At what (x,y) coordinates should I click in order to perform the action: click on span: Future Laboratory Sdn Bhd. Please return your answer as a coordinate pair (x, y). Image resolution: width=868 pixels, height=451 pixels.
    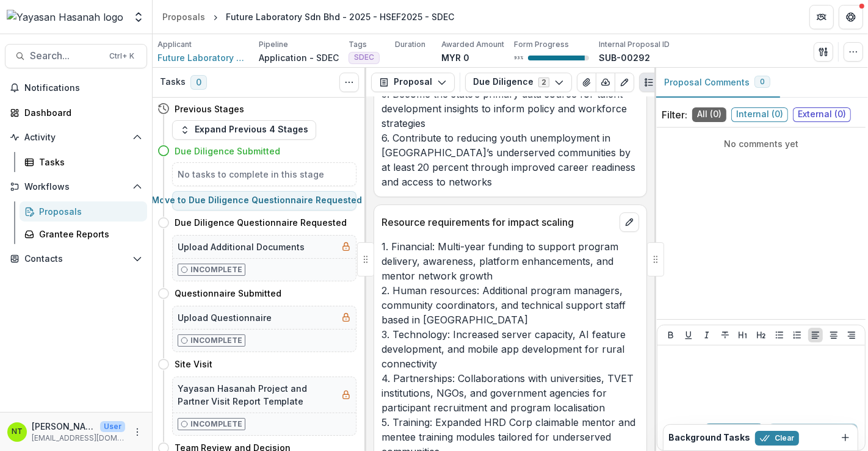
    Looking at the image, I should click on (203, 57).